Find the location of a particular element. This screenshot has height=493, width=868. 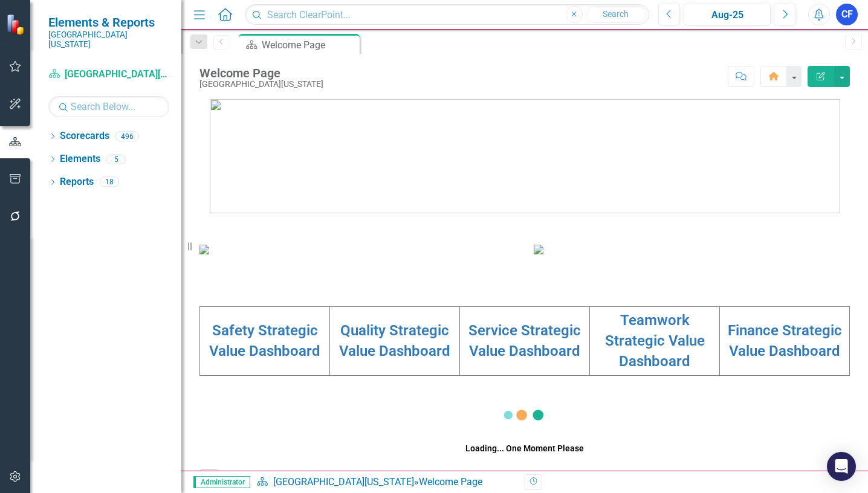

img: download%20somc%20mission%20vision.png is located at coordinates (204, 249).